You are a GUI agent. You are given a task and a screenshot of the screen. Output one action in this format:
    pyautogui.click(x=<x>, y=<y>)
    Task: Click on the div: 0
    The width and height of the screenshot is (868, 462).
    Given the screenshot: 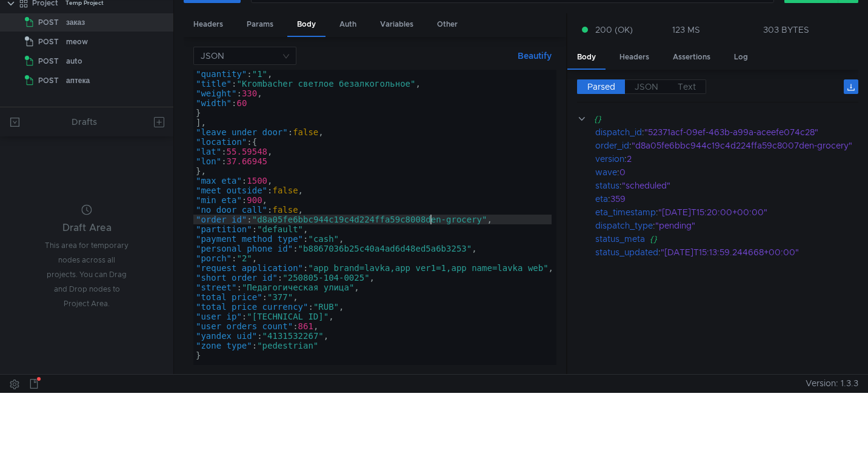 What is the action you would take?
    pyautogui.click(x=737, y=172)
    